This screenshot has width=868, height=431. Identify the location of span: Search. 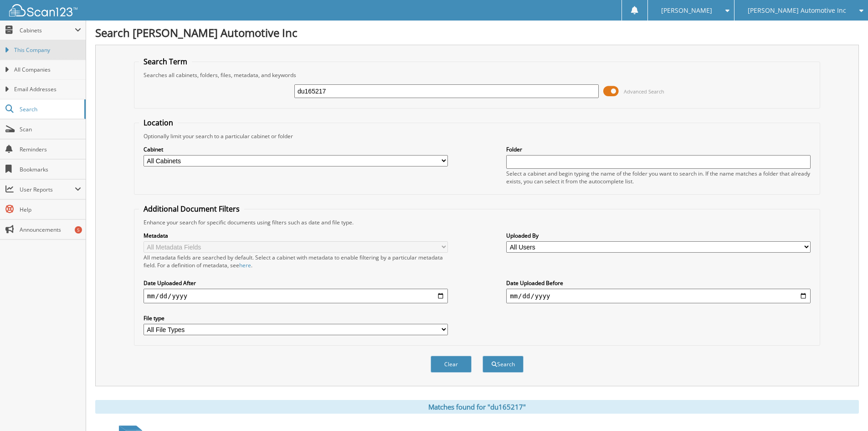
(50, 109).